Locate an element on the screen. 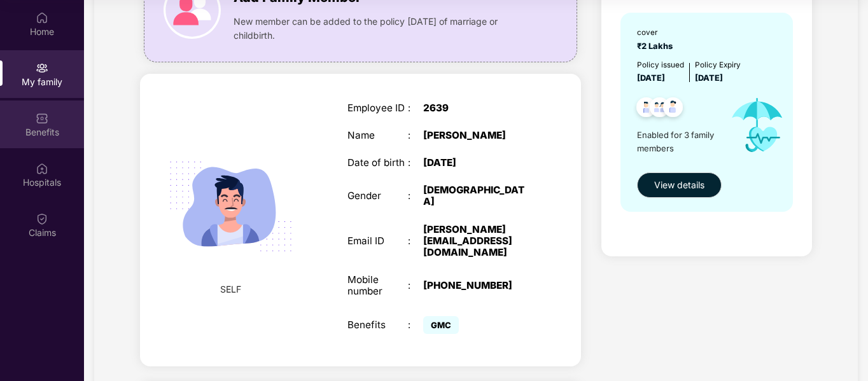 This screenshot has height=381, width=868. img: svg+xml;base64,PHN2ZyB3aWR0aD0iMjAiIGhlaWdodD0iMjAiIHZpZXdCb3g9IjAgMCAyMCAyMCIgZmlsbD0ibm9uZSIgeG... is located at coordinates (42, 68).